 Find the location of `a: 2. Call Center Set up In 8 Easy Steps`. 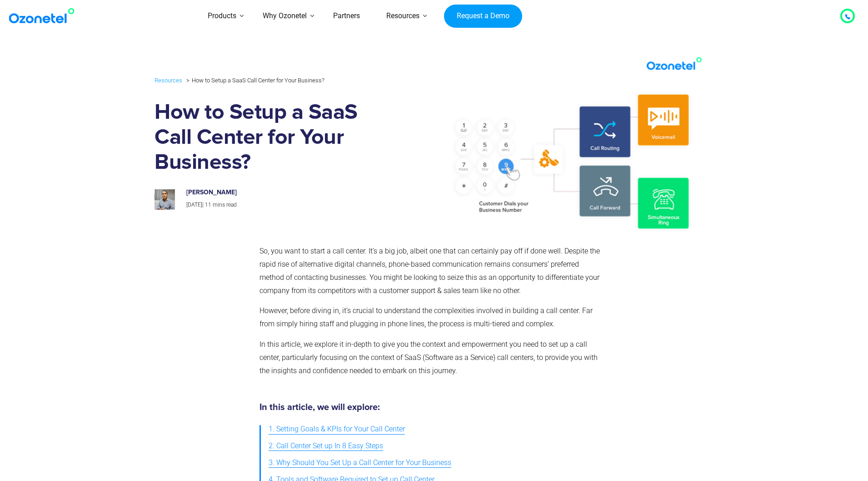

a: 2. Call Center Set up In 8 Easy Steps is located at coordinates (326, 445).